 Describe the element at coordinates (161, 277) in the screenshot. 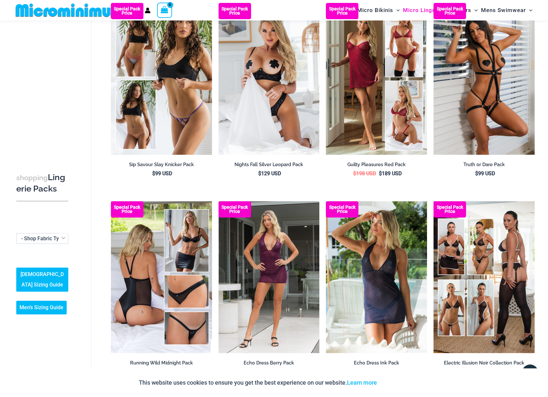

I see `img: All Styles (1)` at that location.